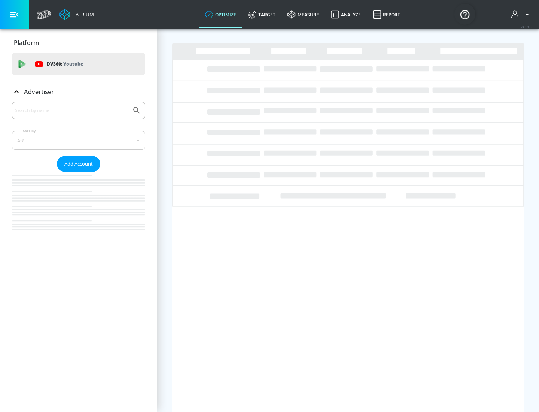  What do you see at coordinates (79, 164) in the screenshot?
I see `button: Add Account` at bounding box center [79, 164].